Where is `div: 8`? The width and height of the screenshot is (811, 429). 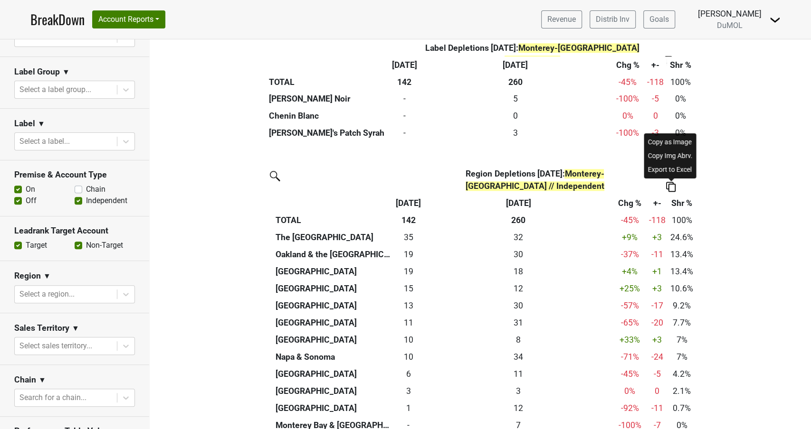 div: 8 is located at coordinates (518, 340).